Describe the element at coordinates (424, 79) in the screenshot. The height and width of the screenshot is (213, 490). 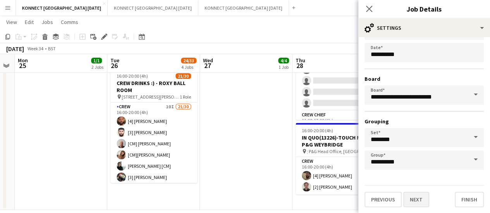
I see `h3: Board` at that location.